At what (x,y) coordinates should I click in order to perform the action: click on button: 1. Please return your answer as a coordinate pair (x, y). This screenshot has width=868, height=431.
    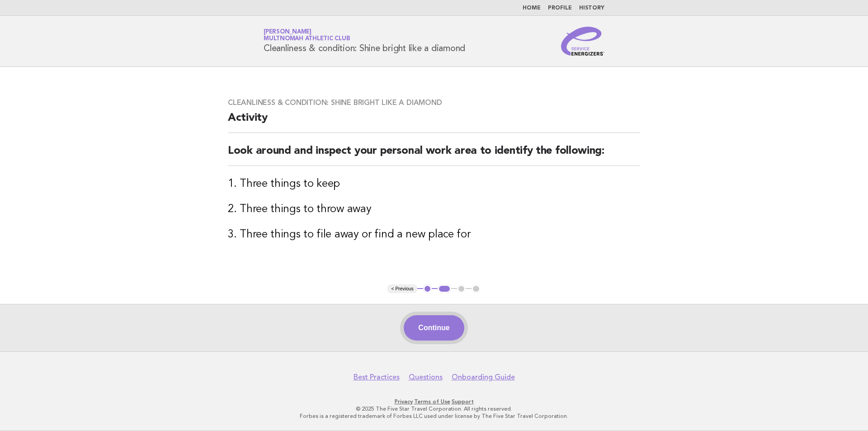
    Looking at the image, I should click on (428, 289).